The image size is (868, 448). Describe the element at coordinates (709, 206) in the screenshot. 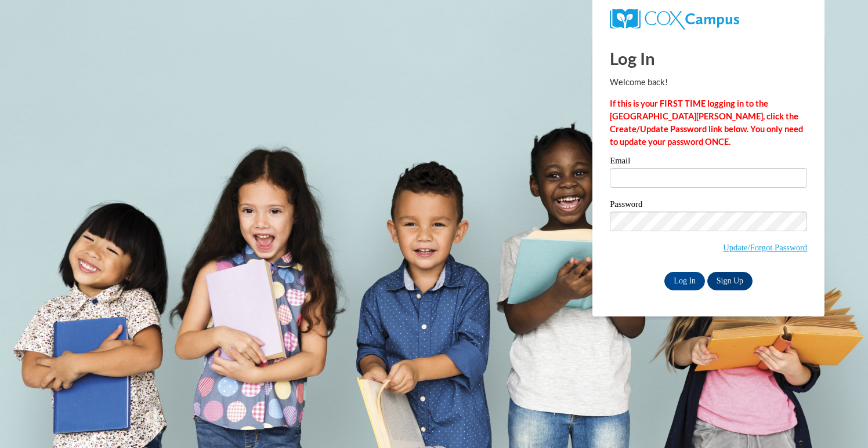

I see `label: Password` at that location.